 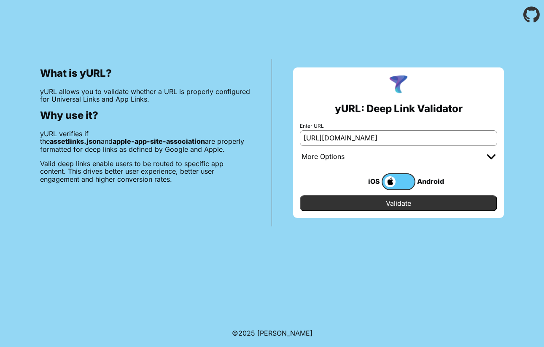 What do you see at coordinates (398, 85) in the screenshot?
I see `img: yURL Logo` at bounding box center [398, 85].